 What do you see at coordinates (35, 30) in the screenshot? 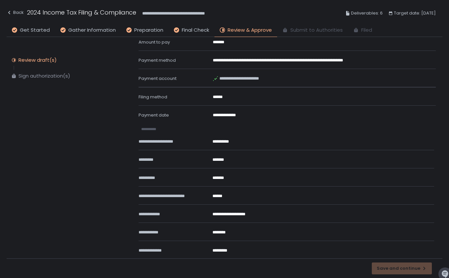
I see `span: Get Started` at bounding box center [35, 30].